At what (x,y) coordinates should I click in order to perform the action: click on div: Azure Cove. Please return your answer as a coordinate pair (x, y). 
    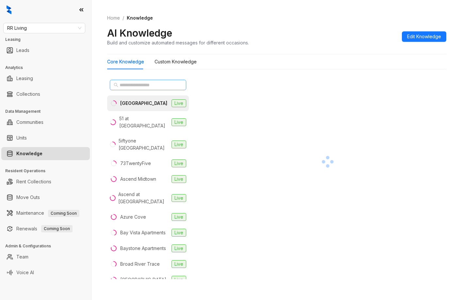
    Looking at the image, I should click on (133, 217).